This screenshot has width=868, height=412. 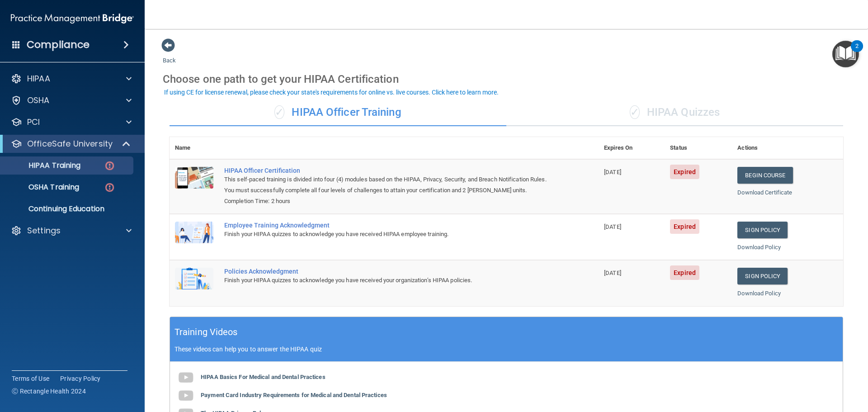 What do you see at coordinates (857, 52) in the screenshot?
I see `div: 2` at bounding box center [857, 52].